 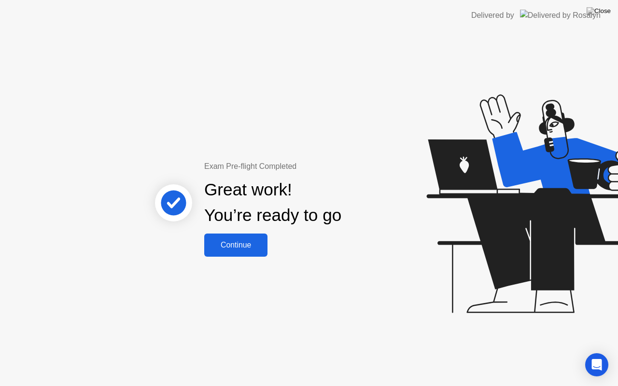 What do you see at coordinates (597, 365) in the screenshot?
I see `div: Open Intercom Messenger` at bounding box center [597, 365].